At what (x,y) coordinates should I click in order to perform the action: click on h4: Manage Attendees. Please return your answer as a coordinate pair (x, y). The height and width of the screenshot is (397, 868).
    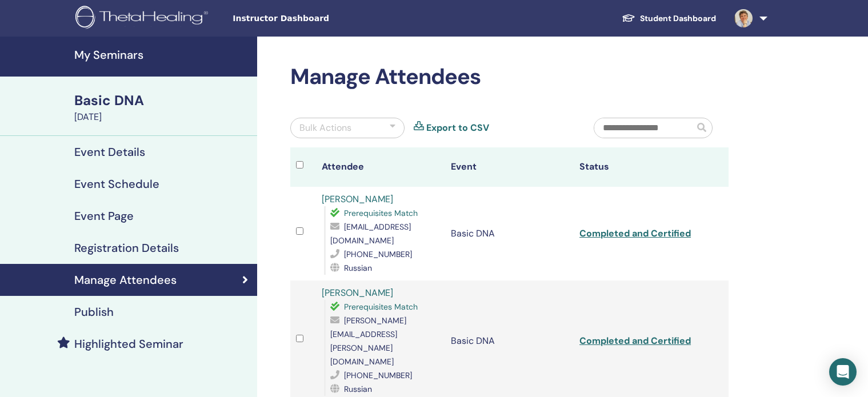
    Looking at the image, I should click on (125, 280).